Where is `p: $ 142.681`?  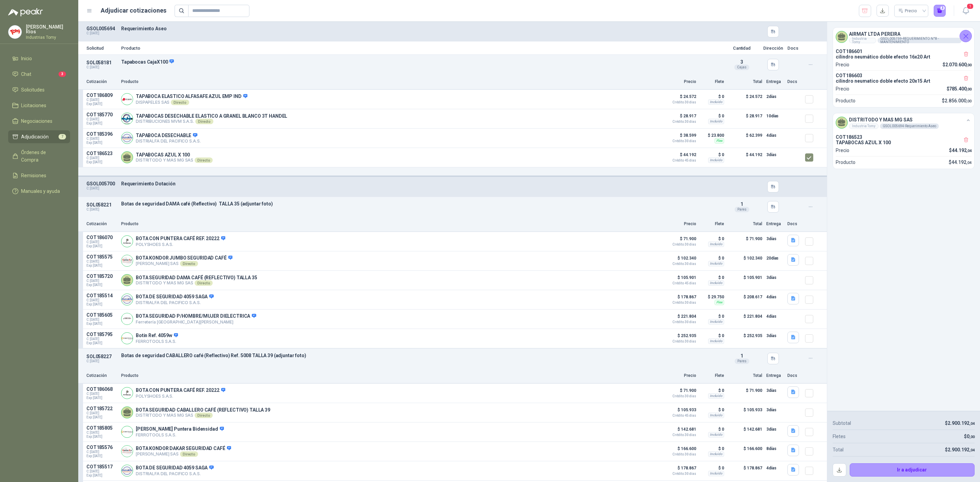
p: $ 142.681 is located at coordinates (680, 431).